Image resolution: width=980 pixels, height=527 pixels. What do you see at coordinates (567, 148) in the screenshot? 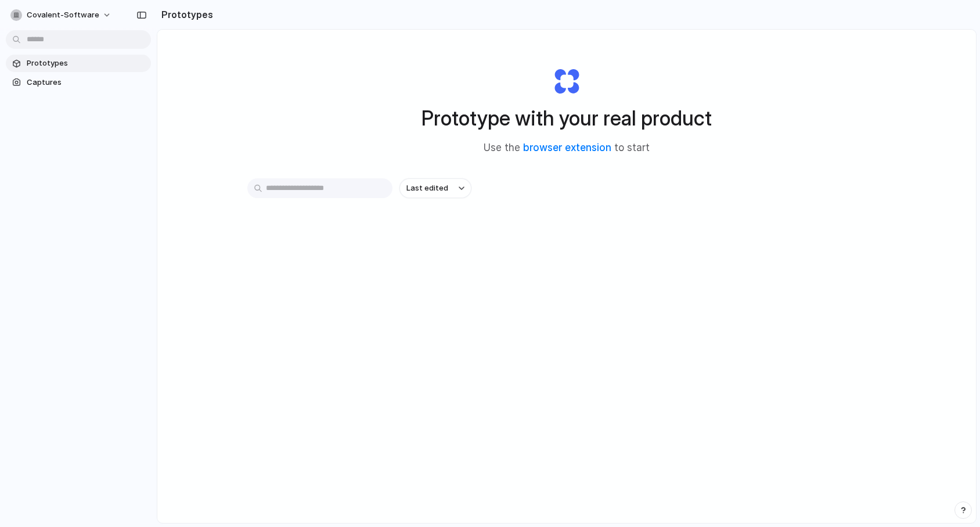
I see `a: browser extension` at bounding box center [567, 148].